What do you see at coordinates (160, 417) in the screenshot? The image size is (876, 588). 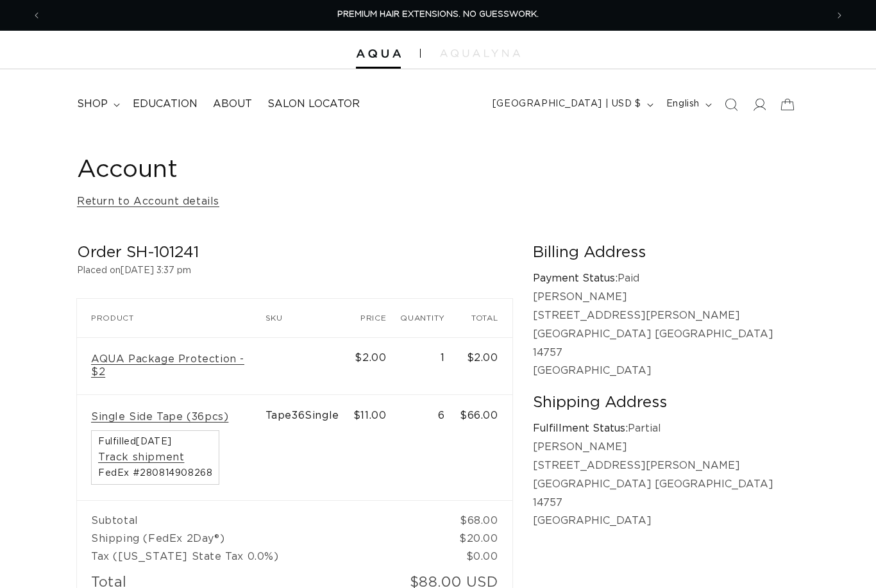 I see `a: Single Side Tape (36pcs)` at bounding box center [160, 417].